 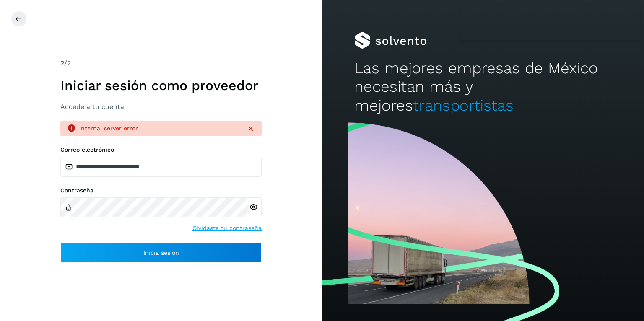 I want to click on h3: Accede a tu cuenta, so click(x=161, y=106).